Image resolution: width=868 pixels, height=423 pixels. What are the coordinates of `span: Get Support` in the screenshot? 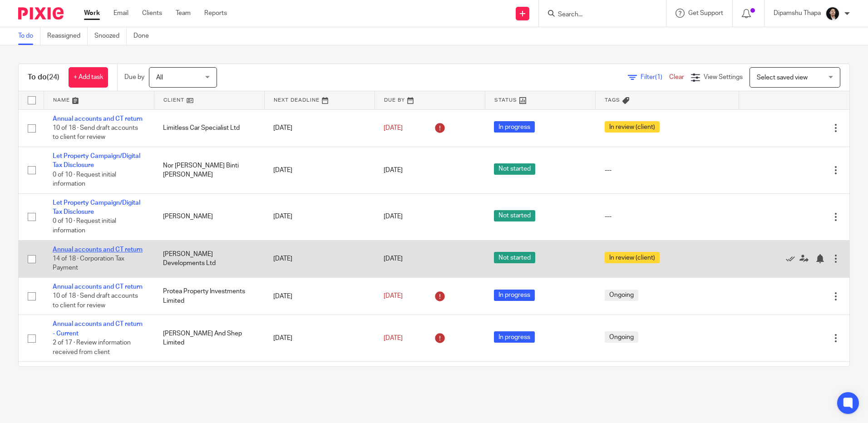 It's located at (705, 13).